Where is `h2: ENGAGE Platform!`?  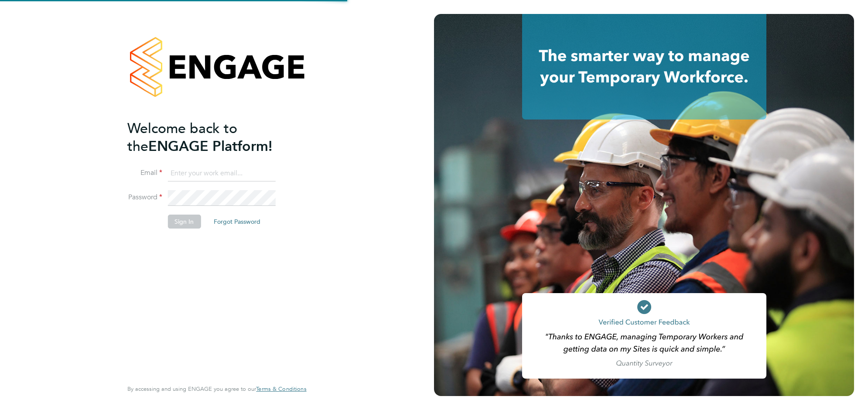
h2: ENGAGE Platform! is located at coordinates (212, 137).